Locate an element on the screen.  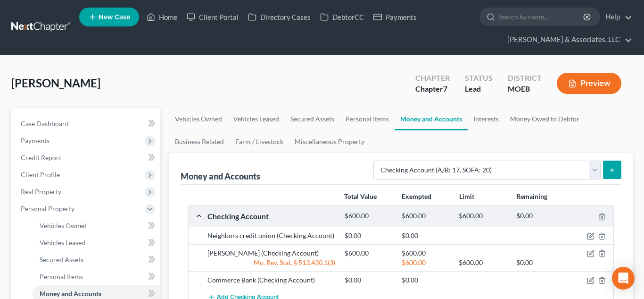
div: Commerce Bank (Checking Account) is located at coordinates (271, 280).